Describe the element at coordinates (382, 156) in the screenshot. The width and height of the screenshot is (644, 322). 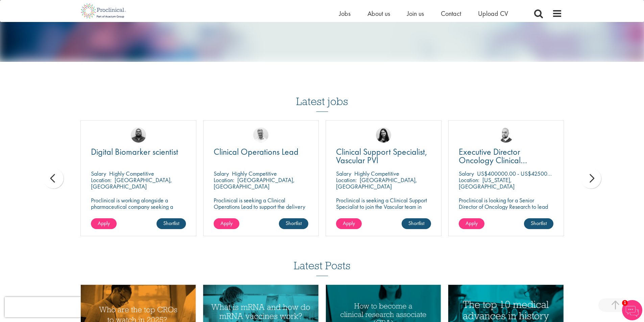
I see `span: Clinical Support Specialist, Vascular PVI` at that location.